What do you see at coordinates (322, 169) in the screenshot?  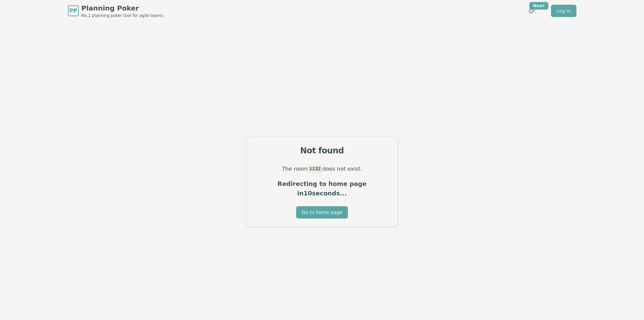 I see `p: The room does not exist.` at bounding box center [322, 169].